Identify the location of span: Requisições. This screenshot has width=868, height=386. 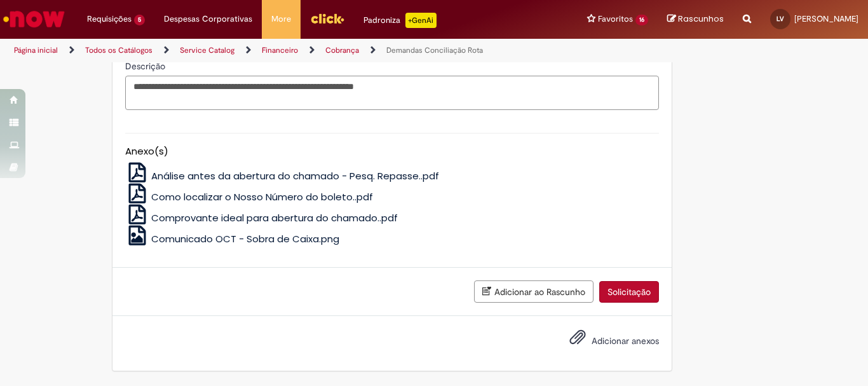
(109, 19).